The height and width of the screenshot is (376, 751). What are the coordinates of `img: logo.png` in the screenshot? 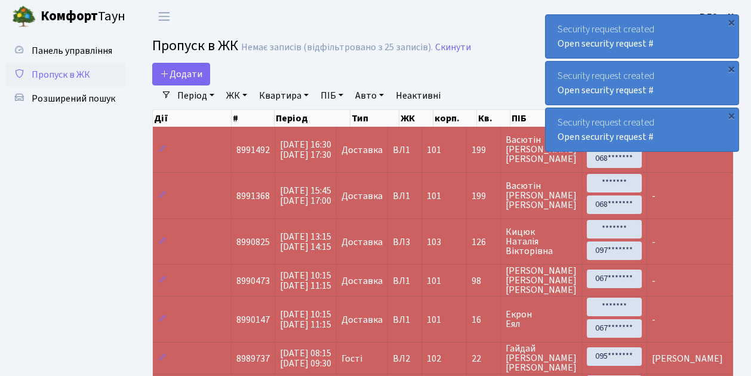 It's located at (24, 17).